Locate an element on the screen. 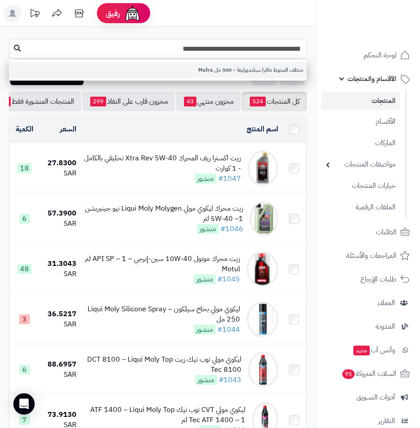 Image resolution: width=420 pixels, height=428 pixels. div: 31.3043 is located at coordinates (60, 263).